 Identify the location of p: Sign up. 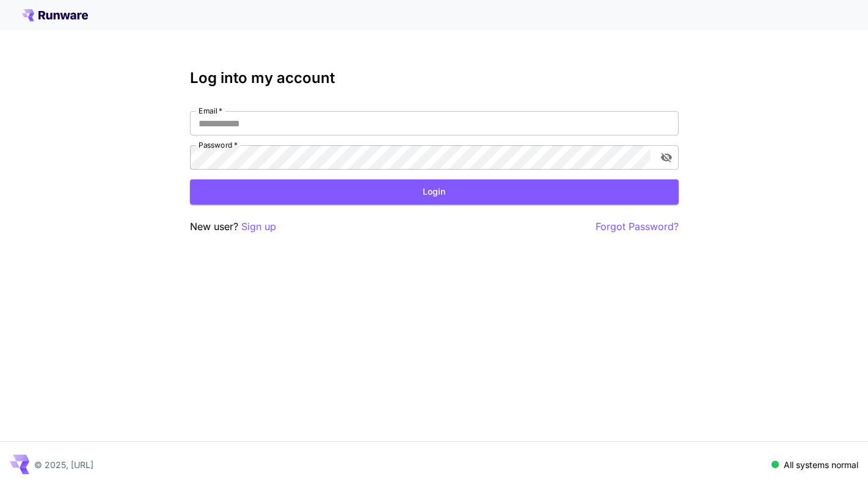
(259, 226).